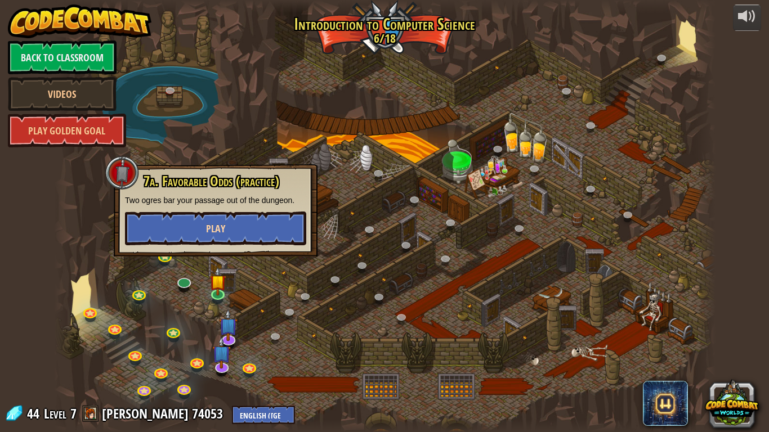  I want to click on p: Two ogres bar your passage out of the dungeon., so click(216, 200).